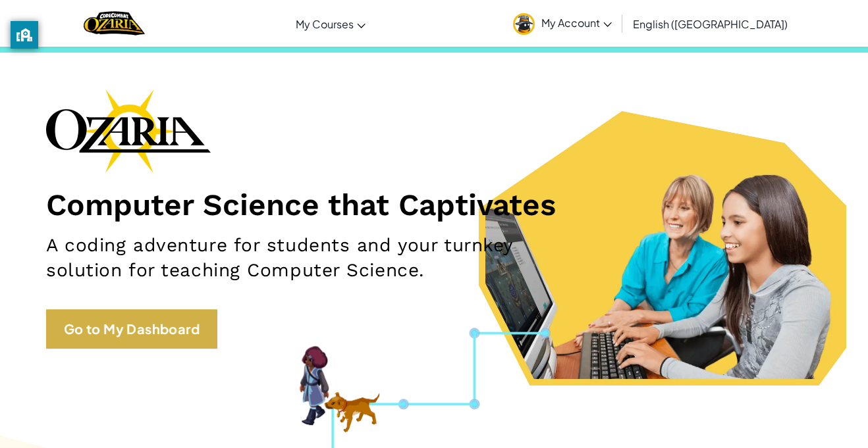 This screenshot has height=448, width=868. What do you see at coordinates (25, 35) in the screenshot?
I see `button: privacy banner` at bounding box center [25, 35].